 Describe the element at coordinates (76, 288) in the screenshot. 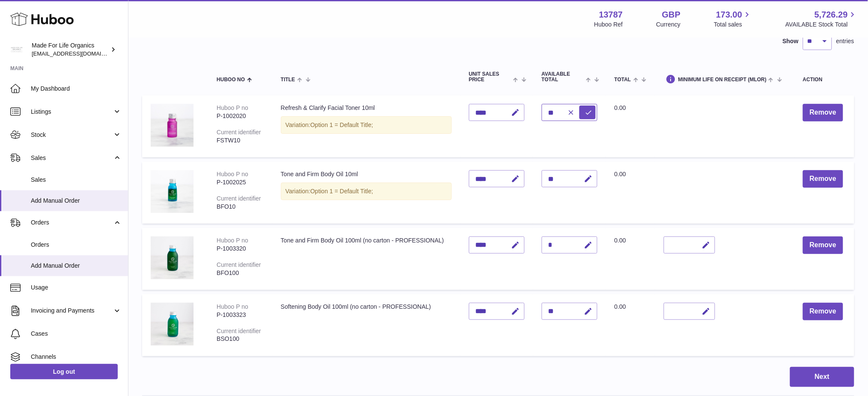

I see `span: Usage` at that location.